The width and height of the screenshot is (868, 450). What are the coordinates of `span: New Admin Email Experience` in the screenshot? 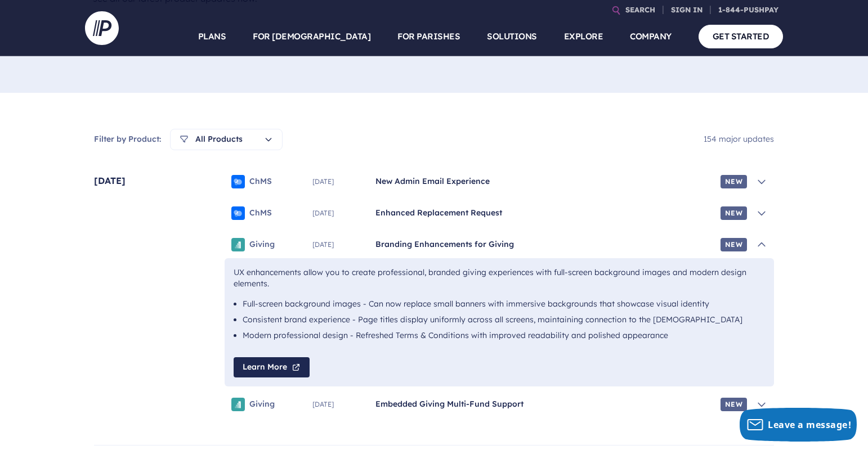 It's located at (545, 182).